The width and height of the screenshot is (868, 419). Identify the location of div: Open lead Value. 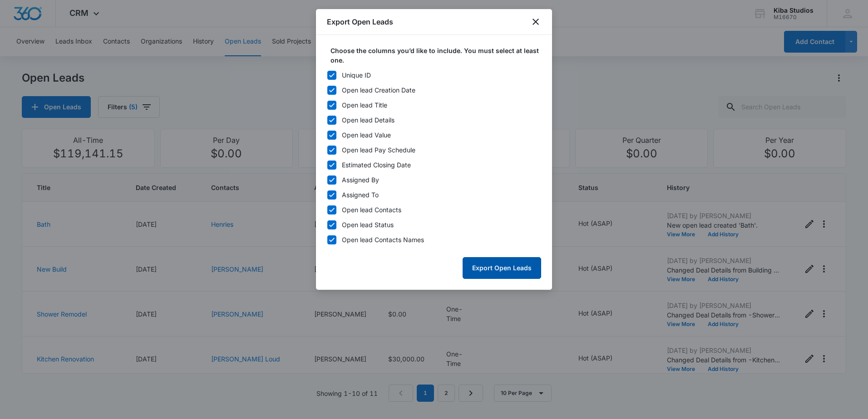
(367, 135).